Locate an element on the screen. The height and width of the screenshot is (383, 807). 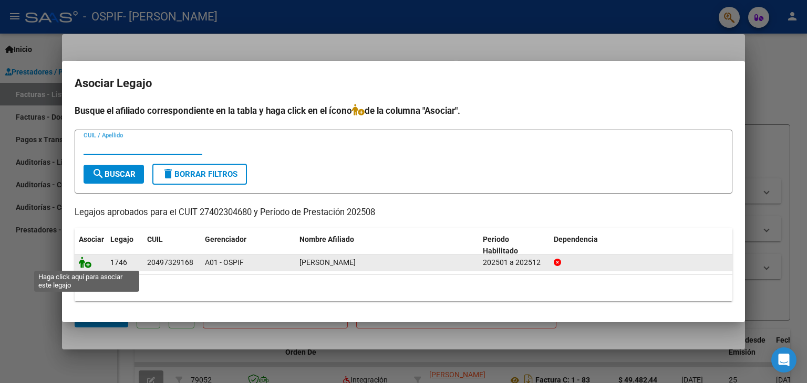
datatable-header-cell: Gerenciador is located at coordinates (248, 246).